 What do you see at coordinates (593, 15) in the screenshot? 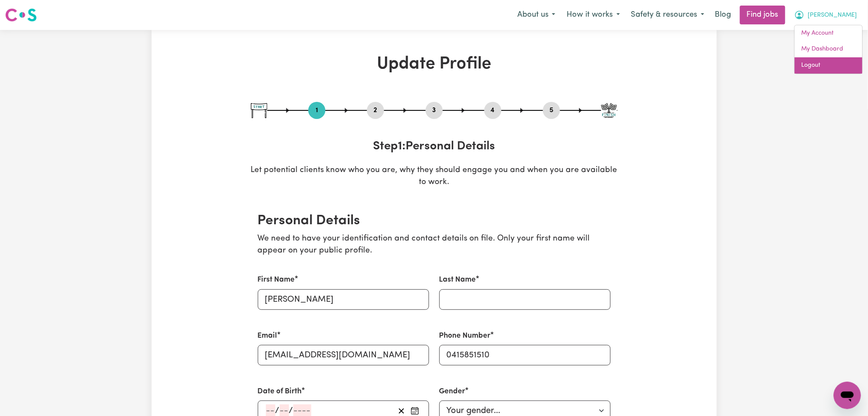
I see `button: How it works` at bounding box center [593, 15].